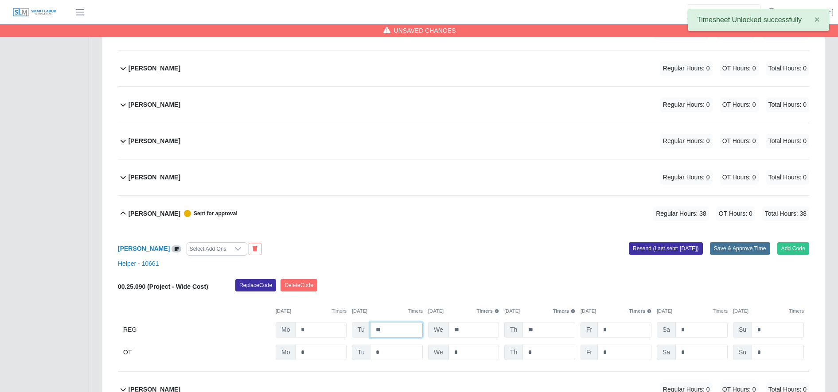 This screenshot has height=392, width=838. What do you see at coordinates (256, 285) in the screenshot?
I see `button: ReplaceCode` at bounding box center [256, 285].